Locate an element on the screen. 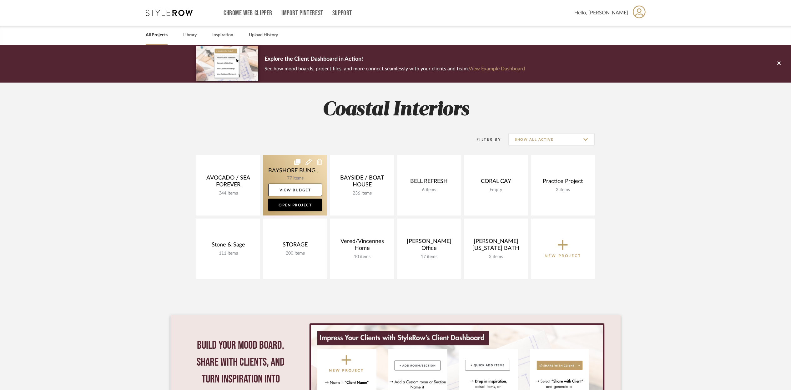  div: 111 items is located at coordinates (228, 253).